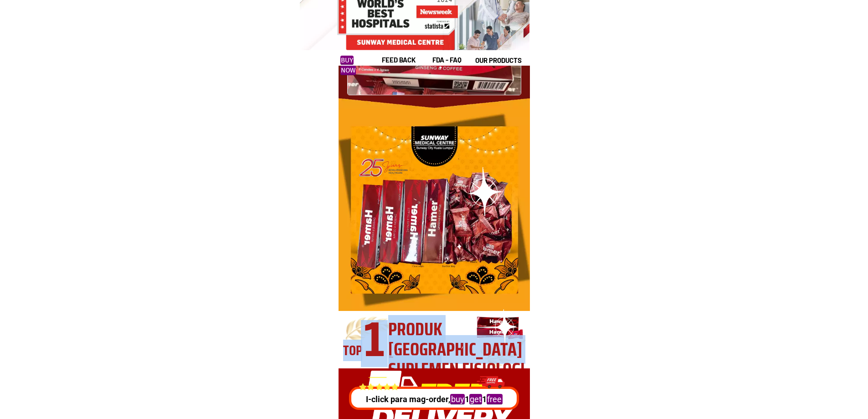  Describe the element at coordinates (477, 399) in the screenshot. I see `mark: get` at that location.